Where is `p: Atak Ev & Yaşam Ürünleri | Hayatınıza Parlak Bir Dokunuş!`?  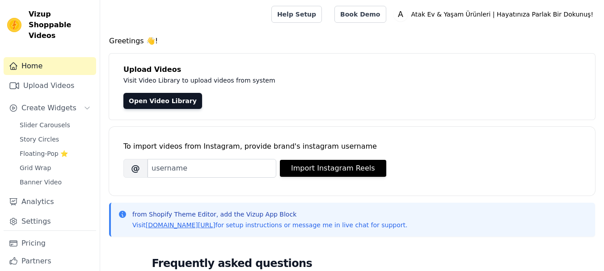 p: Atak Ev & Yaşam Ürünleri | Hayatınıza Parlak Bir Dokunuş! is located at coordinates (502, 14).